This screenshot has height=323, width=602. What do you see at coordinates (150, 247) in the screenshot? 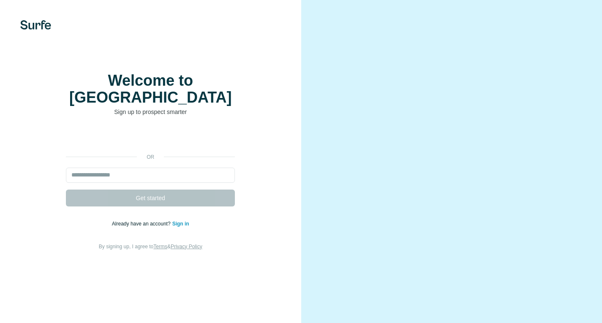
I see `span: By signing up, I agree to &` at bounding box center [150, 247].